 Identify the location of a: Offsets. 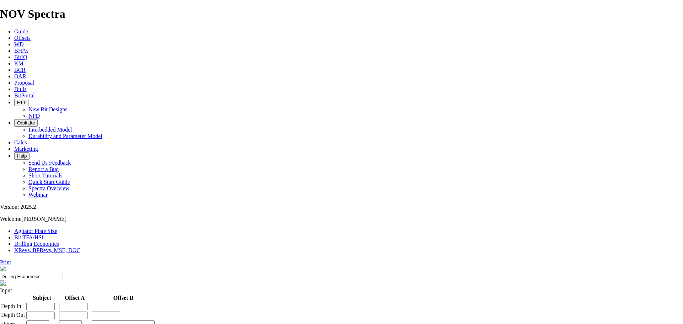
(22, 38).